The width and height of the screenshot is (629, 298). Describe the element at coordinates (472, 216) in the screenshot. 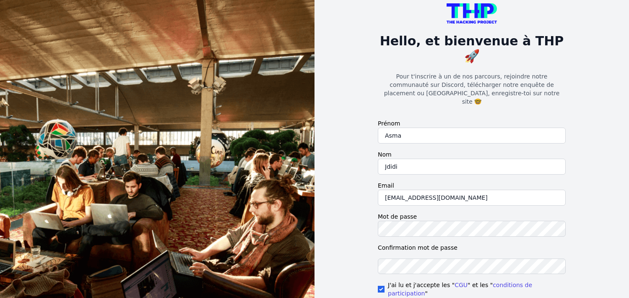

I see `label: Mot de passe` at that location.